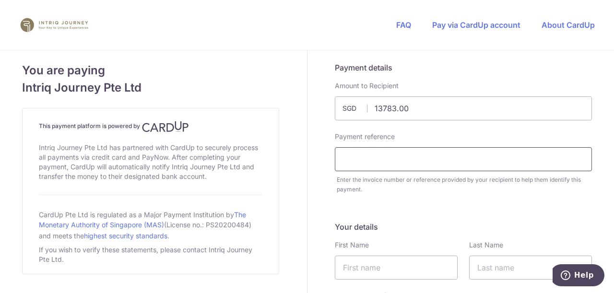 This screenshot has width=614, height=293. Describe the element at coordinates (396, 267) in the screenshot. I see `input: First name` at that location.